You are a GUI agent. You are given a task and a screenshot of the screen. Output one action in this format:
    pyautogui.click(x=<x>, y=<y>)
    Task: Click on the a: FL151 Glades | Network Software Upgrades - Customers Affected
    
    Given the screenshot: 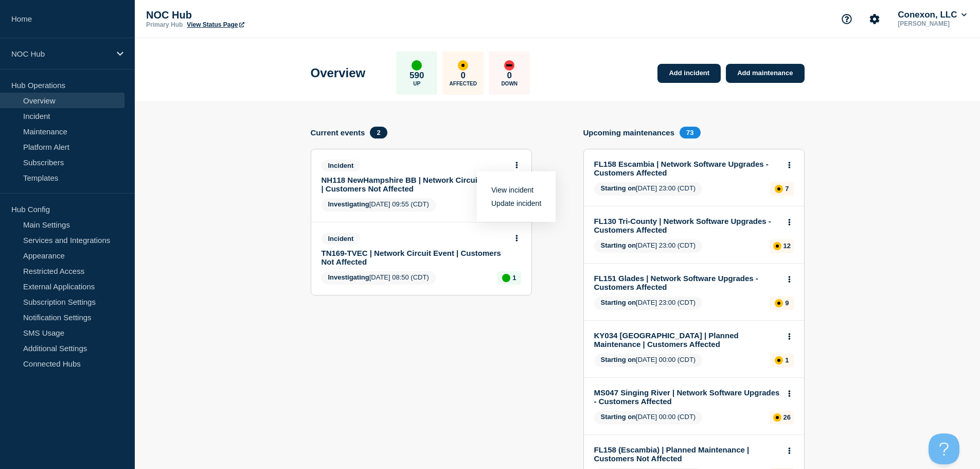 What is the action you would take?
    pyautogui.click(x=687, y=282)
    